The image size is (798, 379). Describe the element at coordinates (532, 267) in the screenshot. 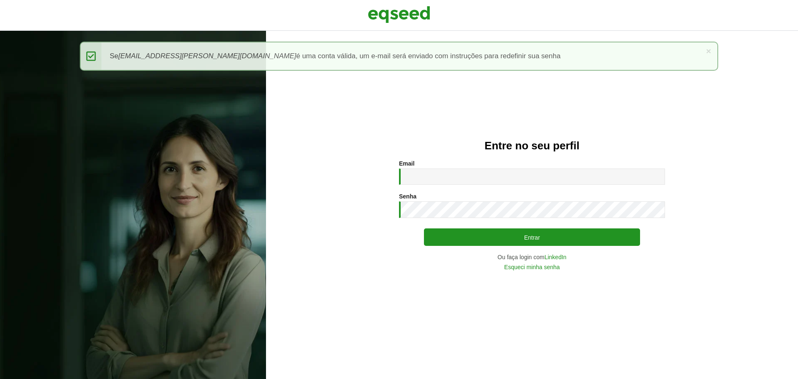

I see `a: Esqueci minha senha` at that location.